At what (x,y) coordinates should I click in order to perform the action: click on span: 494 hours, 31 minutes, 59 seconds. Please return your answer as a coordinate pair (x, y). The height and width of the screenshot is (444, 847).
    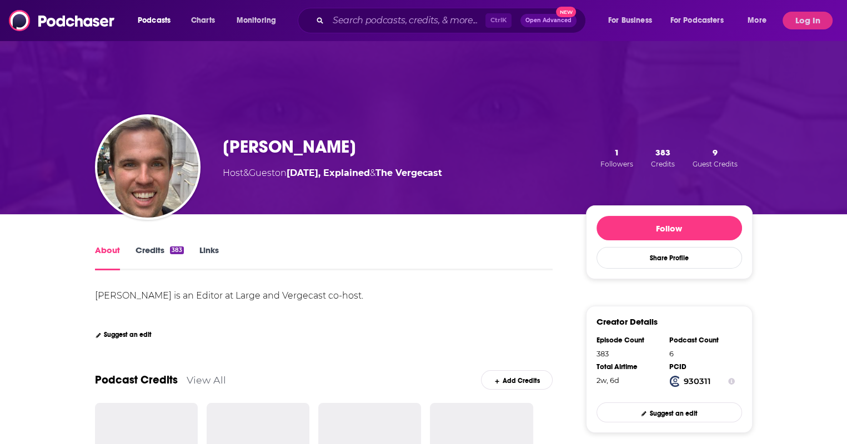
    Looking at the image, I should click on (608, 381).